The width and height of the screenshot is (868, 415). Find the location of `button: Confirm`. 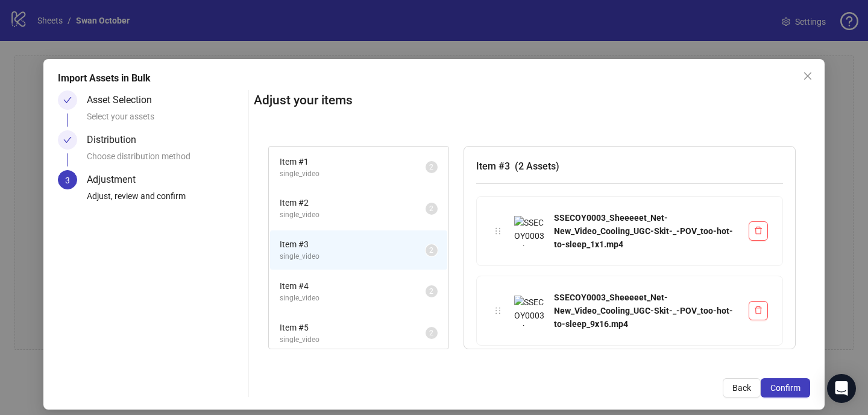

button: Confirm is located at coordinates (786, 387).